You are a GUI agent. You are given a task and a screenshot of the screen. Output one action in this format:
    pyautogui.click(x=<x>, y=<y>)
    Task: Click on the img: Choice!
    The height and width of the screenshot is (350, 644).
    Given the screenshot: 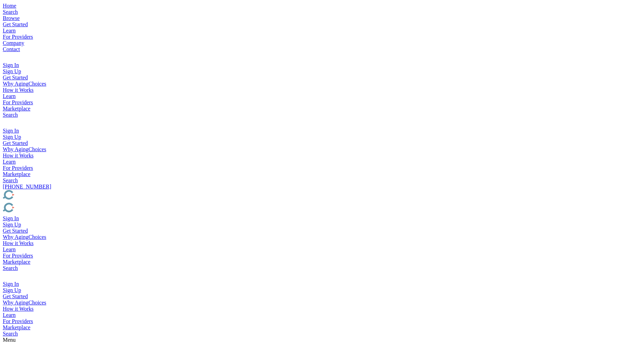 What is the action you would take?
    pyautogui.click(x=41, y=208)
    